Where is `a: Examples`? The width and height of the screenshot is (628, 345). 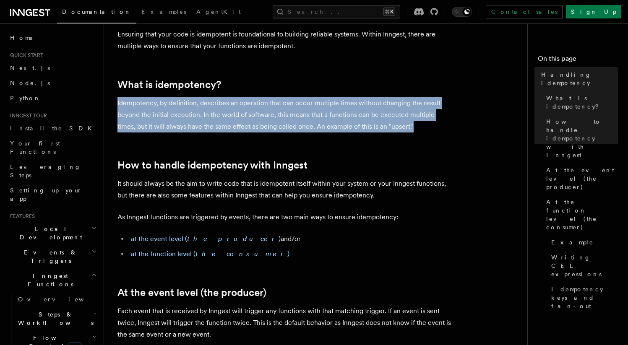 a: Examples is located at coordinates (164, 13).